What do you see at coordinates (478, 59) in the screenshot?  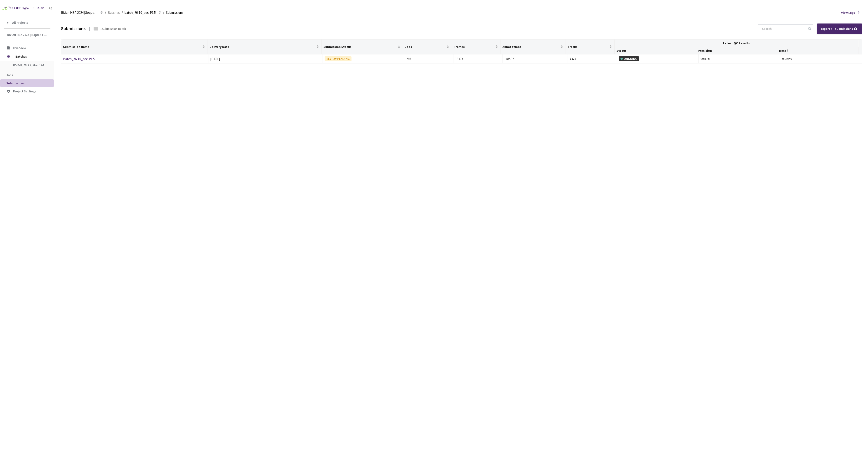 I see `div: 13474` at bounding box center [478, 59].